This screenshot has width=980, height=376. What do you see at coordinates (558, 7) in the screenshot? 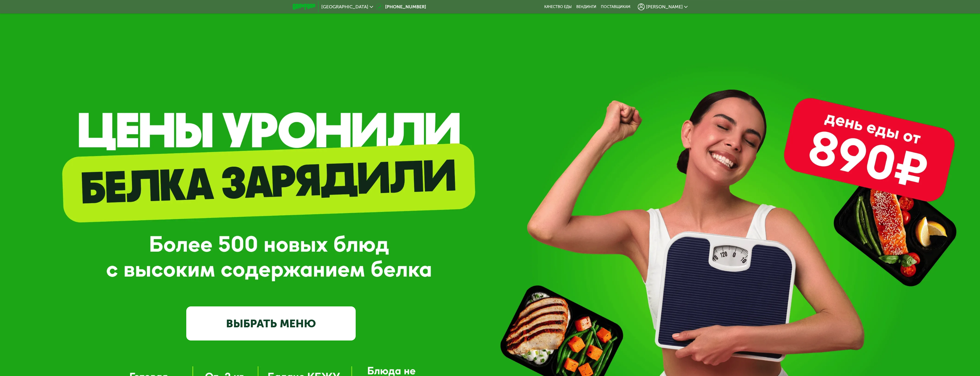
I see `a: Качество еды` at bounding box center [558, 7].